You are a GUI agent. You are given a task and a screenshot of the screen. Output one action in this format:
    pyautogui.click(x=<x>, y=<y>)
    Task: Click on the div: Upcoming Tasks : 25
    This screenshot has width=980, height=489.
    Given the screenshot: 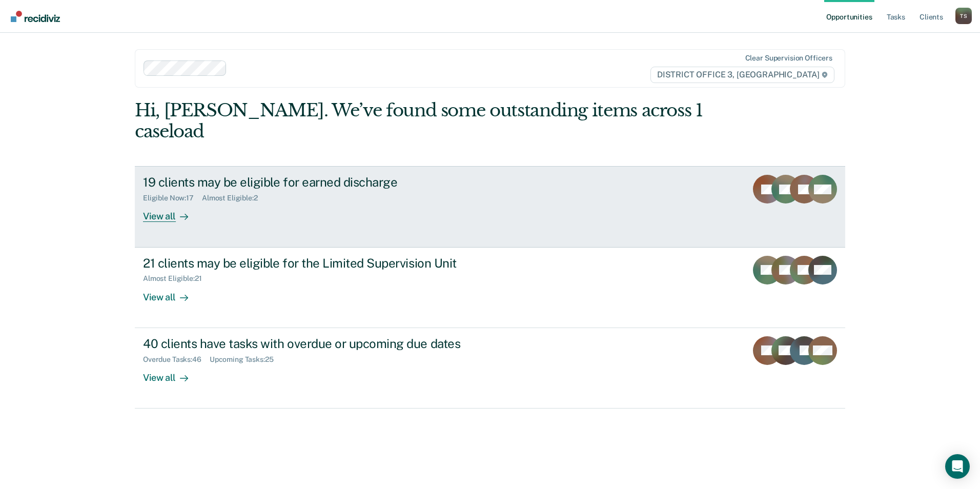 What is the action you would take?
    pyautogui.click(x=245, y=360)
    